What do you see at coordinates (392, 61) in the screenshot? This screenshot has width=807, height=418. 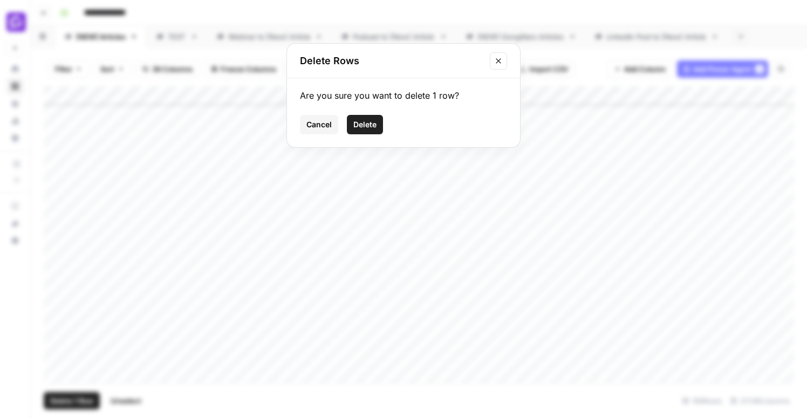 I see `h2: Delete Rows` at bounding box center [392, 61].